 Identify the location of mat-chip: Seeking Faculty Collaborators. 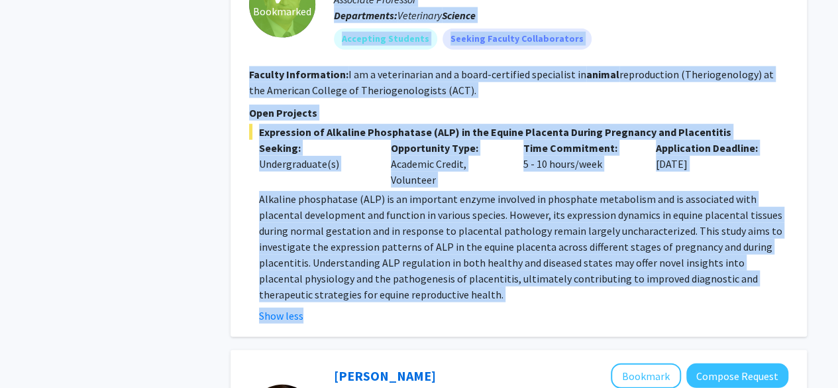
(517, 39).